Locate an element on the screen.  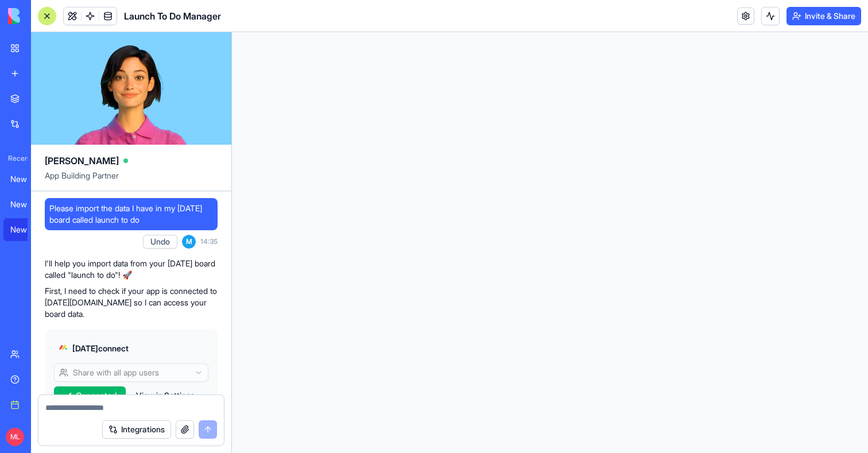
span: Launch To Do Manager is located at coordinates (172, 16).